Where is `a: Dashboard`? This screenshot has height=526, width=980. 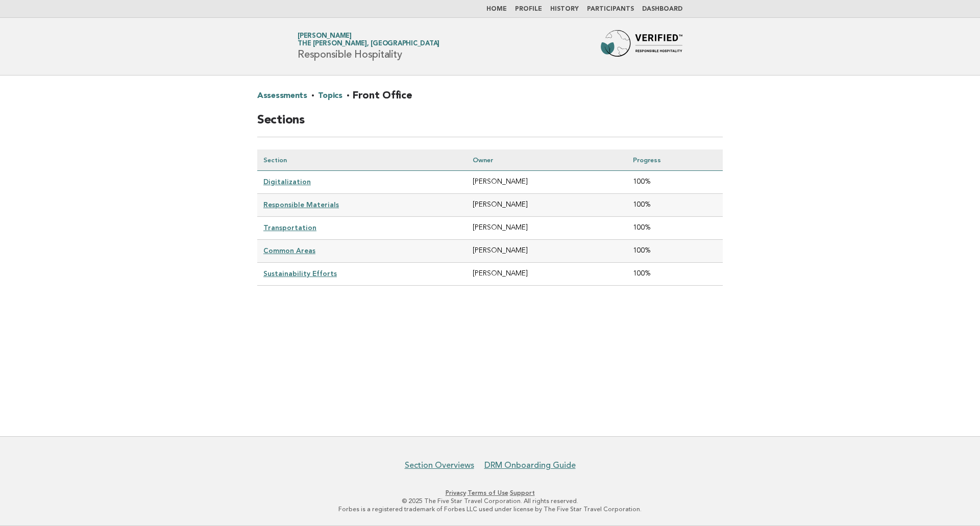
a: Dashboard is located at coordinates (662, 9).